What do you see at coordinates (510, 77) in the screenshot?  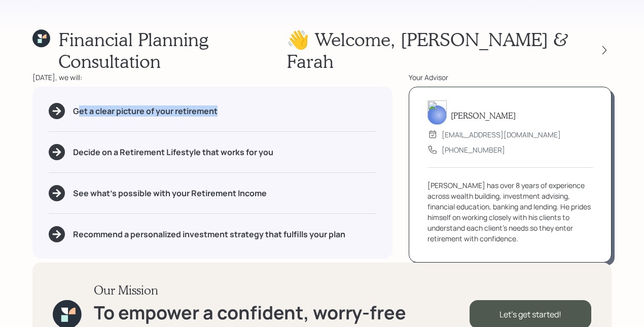 I see `div: Your Advisor` at bounding box center [510, 77].